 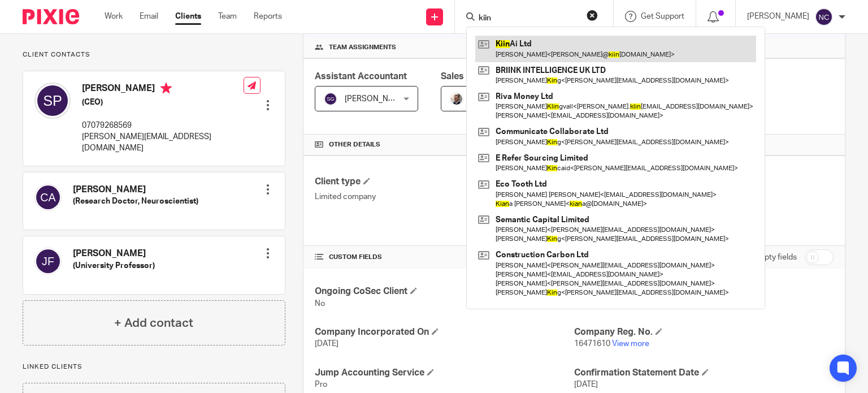 I want to click on p: 07079268569, so click(x=163, y=126).